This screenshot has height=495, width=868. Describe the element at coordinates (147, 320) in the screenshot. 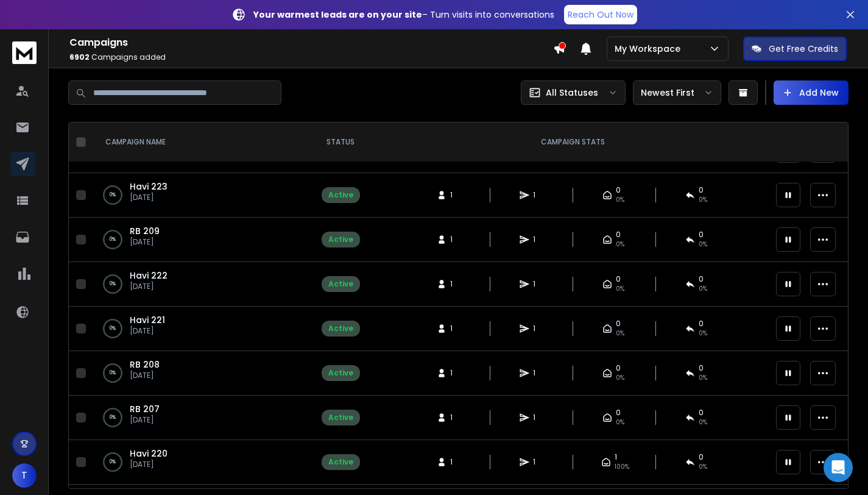

I see `span: Havi 221` at that location.